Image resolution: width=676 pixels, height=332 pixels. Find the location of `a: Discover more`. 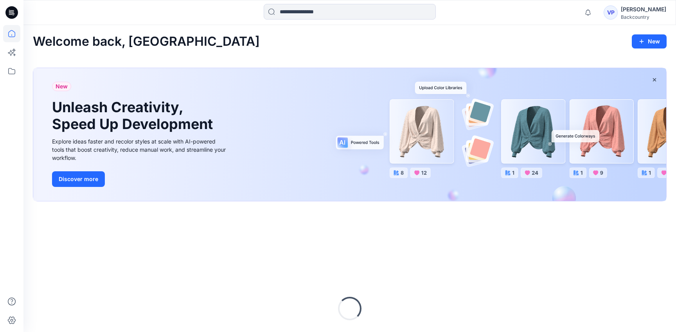

a: Discover more is located at coordinates (140, 179).